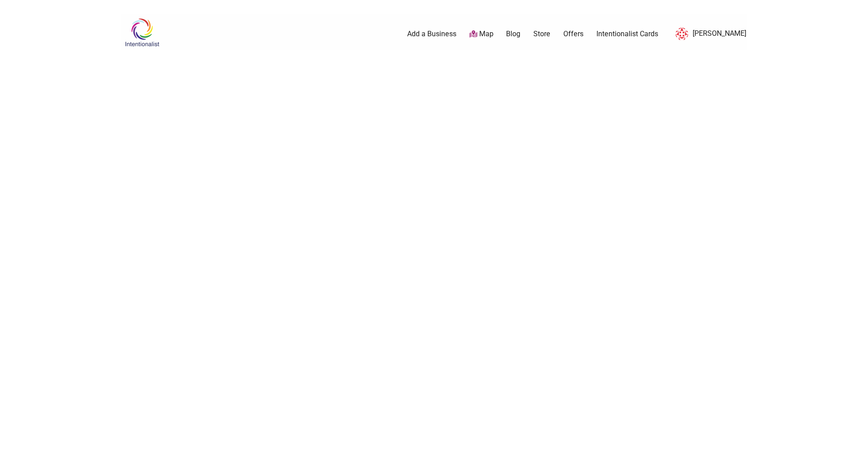  I want to click on a: Blog, so click(513, 34).